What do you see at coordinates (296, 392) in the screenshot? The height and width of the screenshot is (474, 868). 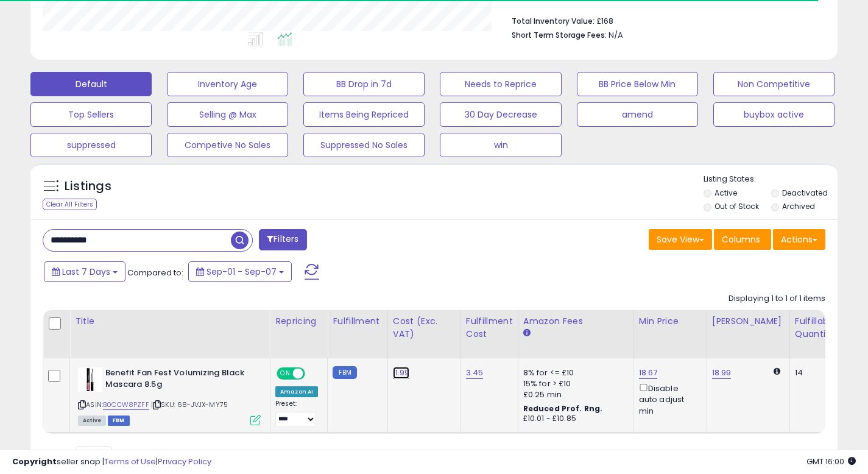 I see `div: Amazon AI` at bounding box center [296, 392].